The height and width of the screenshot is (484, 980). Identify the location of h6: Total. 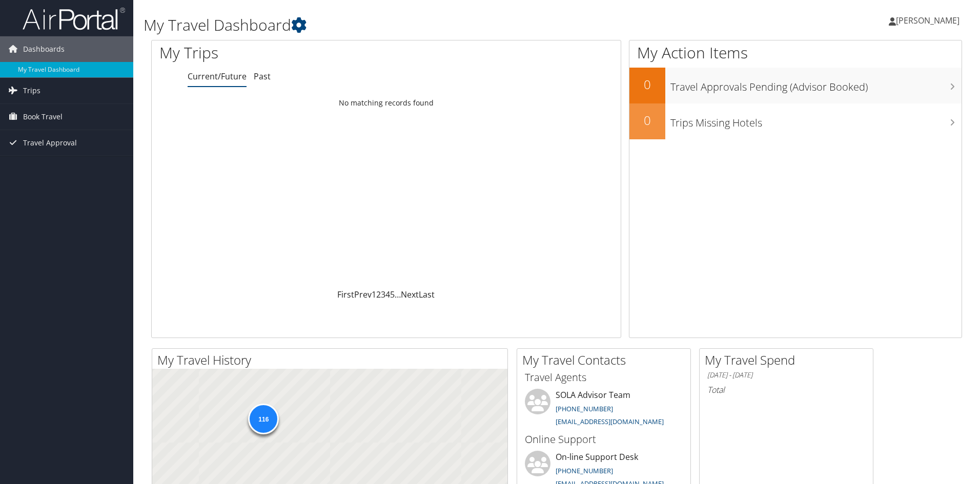
(786, 390).